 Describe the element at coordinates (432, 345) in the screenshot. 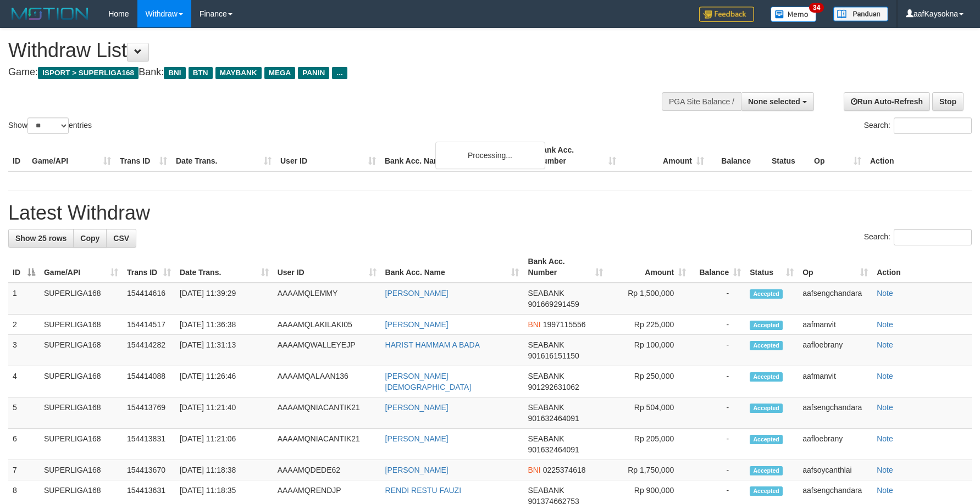

I see `a: HARIST HAMMAM A BADA` at that location.